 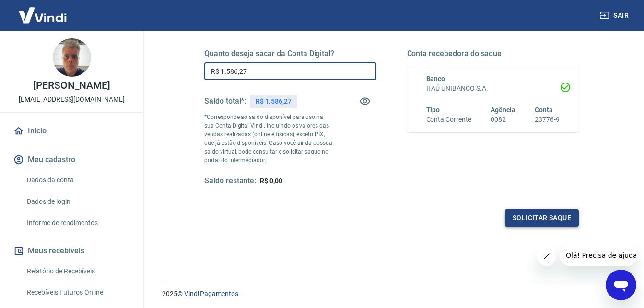 What do you see at coordinates (493, 88) in the screenshot?
I see `h6: ITAÚ UNIBANCO S.A.` at bounding box center [493, 88].